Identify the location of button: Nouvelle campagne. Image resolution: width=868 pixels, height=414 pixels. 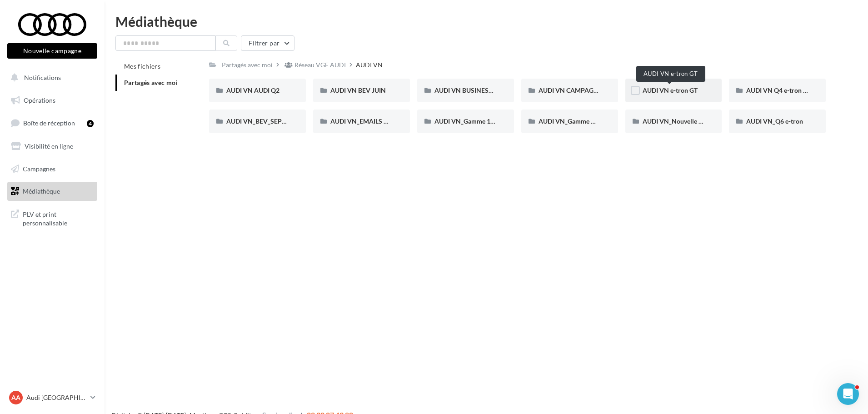
(52, 51).